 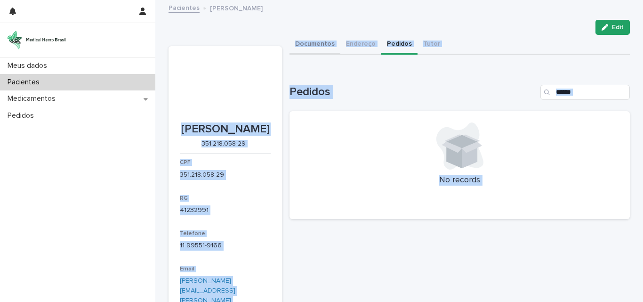 I want to click on p: 41232991, so click(x=225, y=210).